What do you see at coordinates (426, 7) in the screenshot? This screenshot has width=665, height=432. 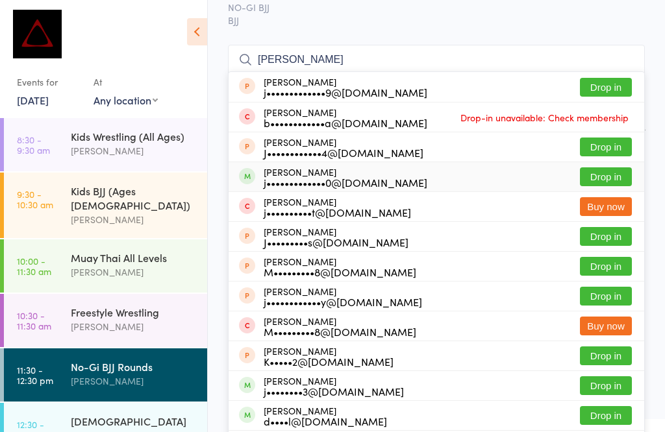 I see `span: NO-GI BJJ` at bounding box center [426, 7].